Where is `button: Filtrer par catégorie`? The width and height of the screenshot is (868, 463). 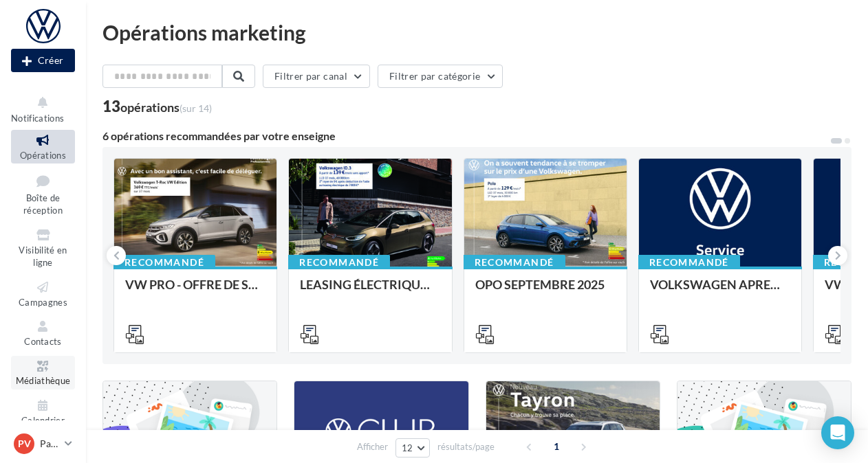 button: Filtrer par catégorie is located at coordinates (440, 77).